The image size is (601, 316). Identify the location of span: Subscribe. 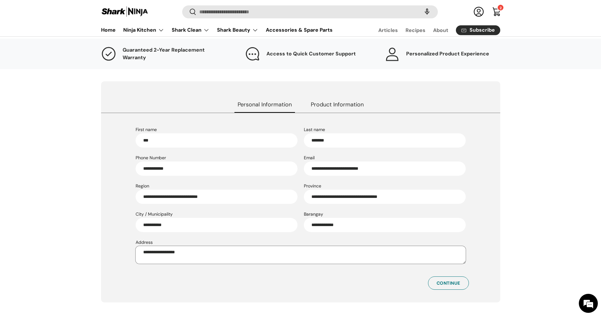
(482, 30).